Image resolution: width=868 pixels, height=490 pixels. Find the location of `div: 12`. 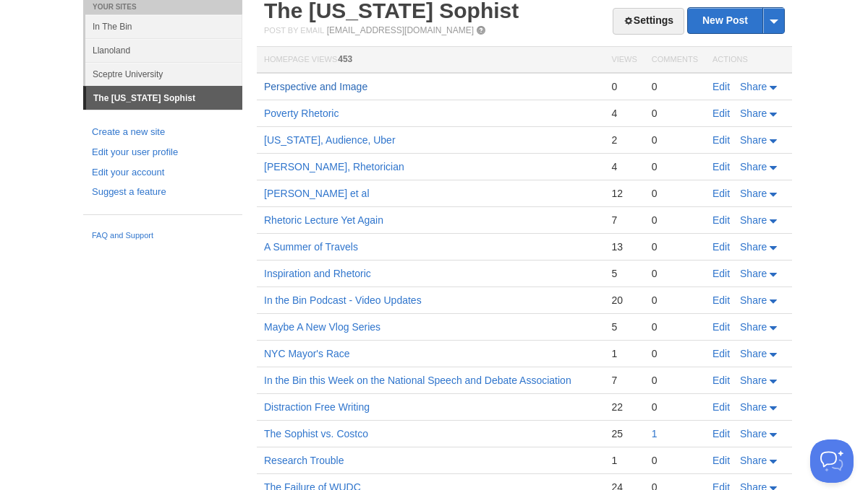

div: 12 is located at coordinates (623, 194).